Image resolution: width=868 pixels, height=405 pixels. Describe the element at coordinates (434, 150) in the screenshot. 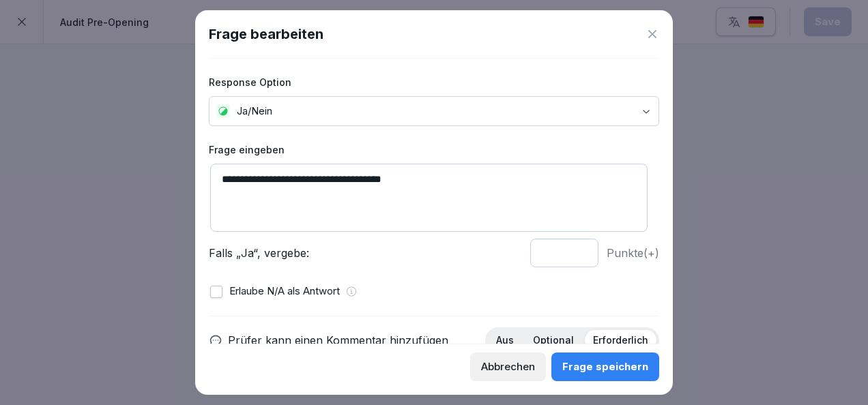

I see `label: Frage eingeben` at that location.